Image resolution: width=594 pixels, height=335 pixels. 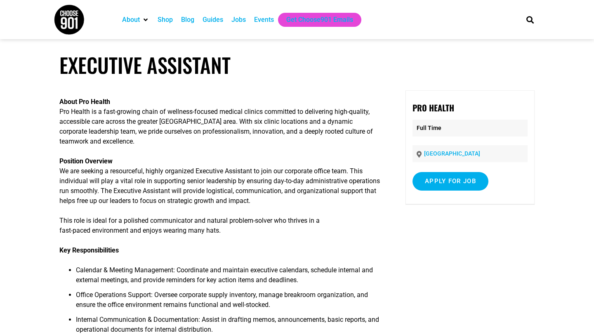 I want to click on li: Office Operations Support: Oversee corporate supply inventory, manage breakroom organization, and..., so click(x=229, y=302).